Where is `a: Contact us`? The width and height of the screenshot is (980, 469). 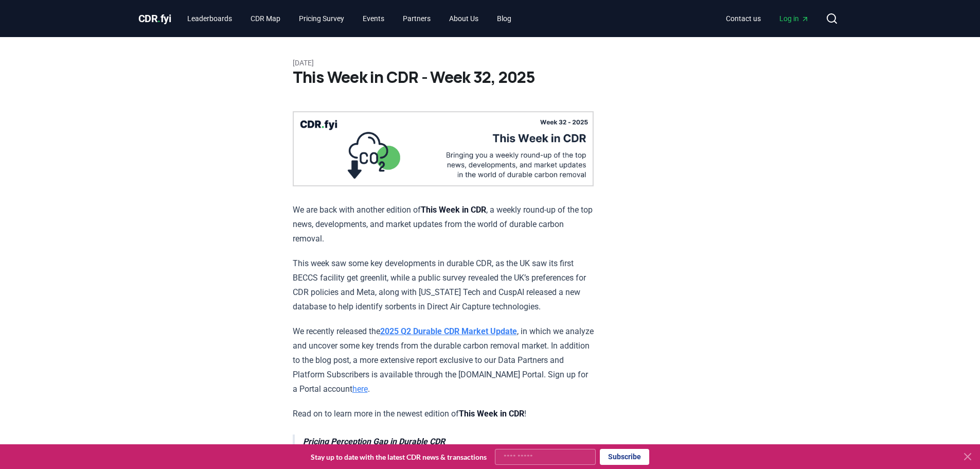
a: Contact us is located at coordinates (743, 18).